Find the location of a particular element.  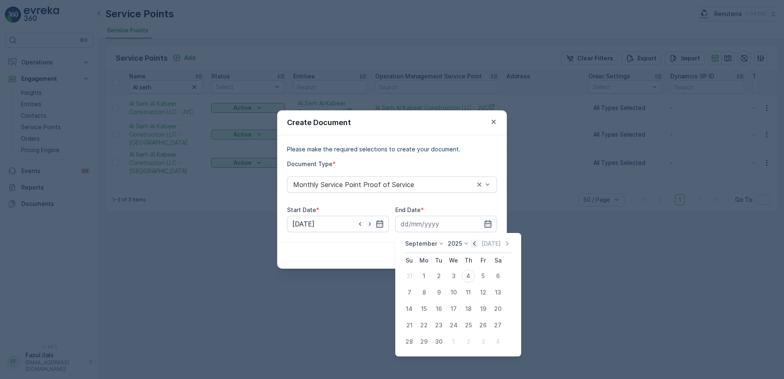

th: Saturday is located at coordinates (498, 260).